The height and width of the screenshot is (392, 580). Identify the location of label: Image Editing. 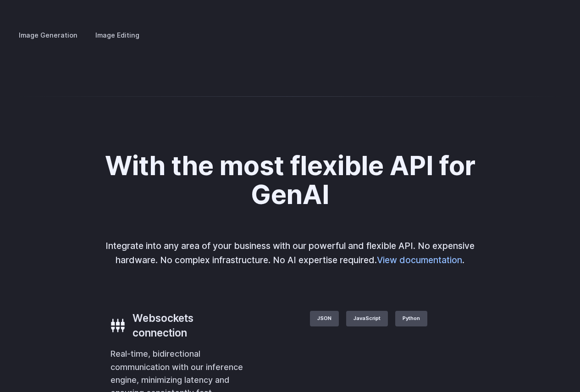
(117, 35).